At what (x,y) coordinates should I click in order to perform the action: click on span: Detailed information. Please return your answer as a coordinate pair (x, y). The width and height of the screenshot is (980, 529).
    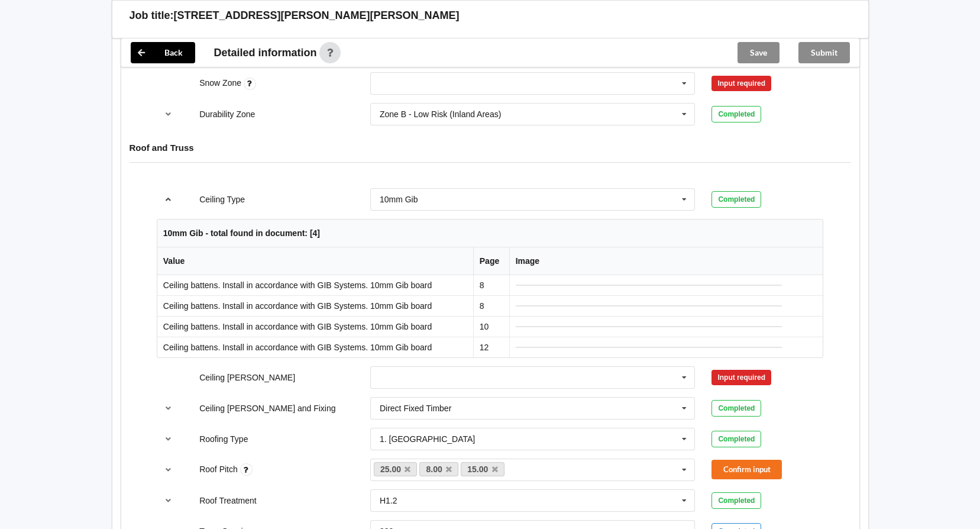
    Looking at the image, I should click on (266, 53).